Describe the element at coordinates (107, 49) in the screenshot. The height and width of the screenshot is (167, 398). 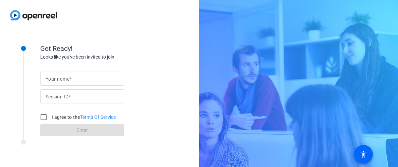
I see `div: Get Ready!` at that location.